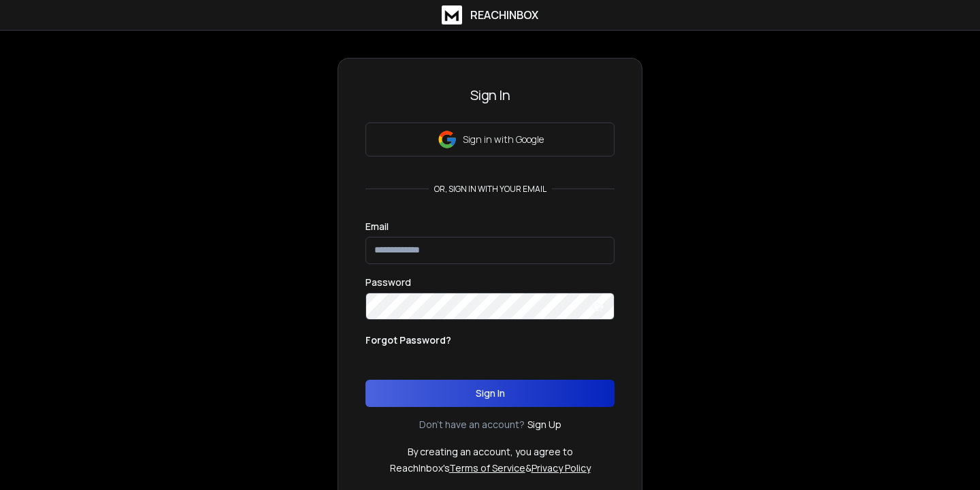 The image size is (980, 490). What do you see at coordinates (490, 468) in the screenshot?
I see `p: ReachInbox's &` at bounding box center [490, 468].